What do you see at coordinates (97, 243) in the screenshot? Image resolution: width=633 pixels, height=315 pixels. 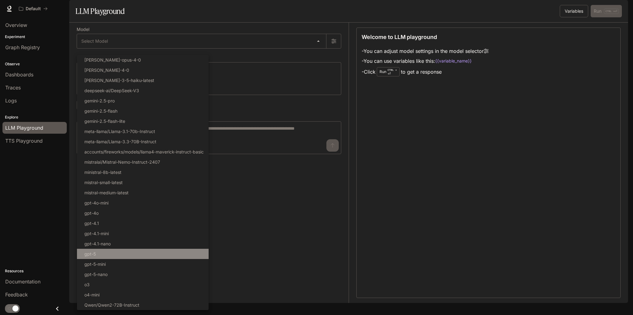 I see `p: gpt-4.1-nano` at bounding box center [97, 243].